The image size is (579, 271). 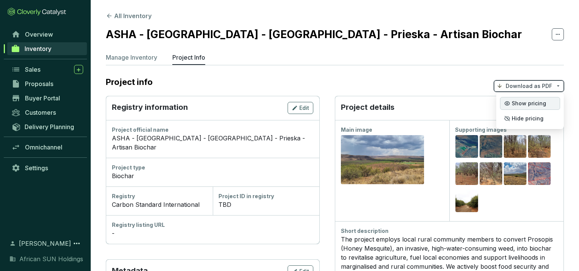 I want to click on span: Show pricing, so click(x=528, y=104).